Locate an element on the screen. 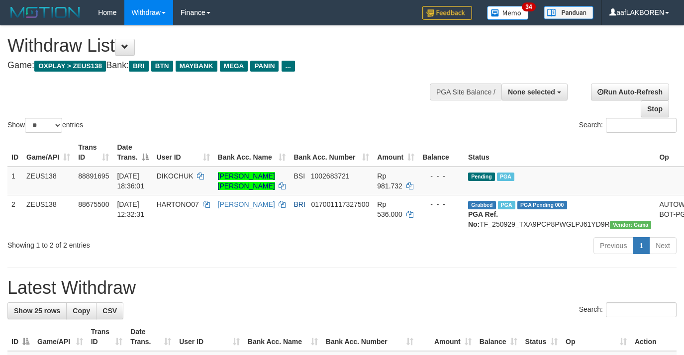 Image resolution: width=684 pixels, height=355 pixels. span: PGA Pending is located at coordinates (542, 205).